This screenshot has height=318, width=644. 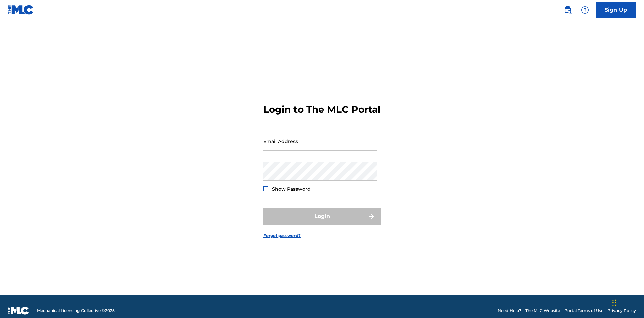 I want to click on a: Public Search, so click(x=568, y=10).